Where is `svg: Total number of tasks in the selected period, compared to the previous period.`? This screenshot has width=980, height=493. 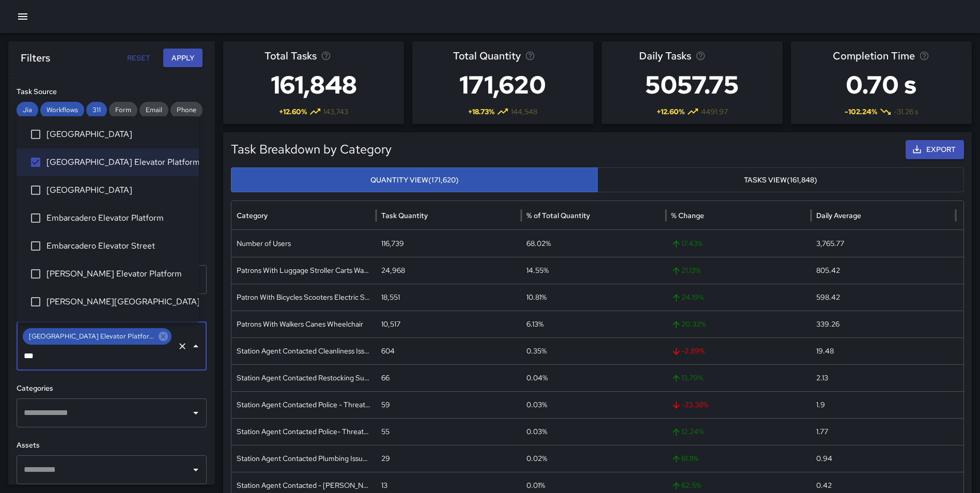
svg: Total number of tasks in the selected period, compared to the previous period. is located at coordinates (326, 56).